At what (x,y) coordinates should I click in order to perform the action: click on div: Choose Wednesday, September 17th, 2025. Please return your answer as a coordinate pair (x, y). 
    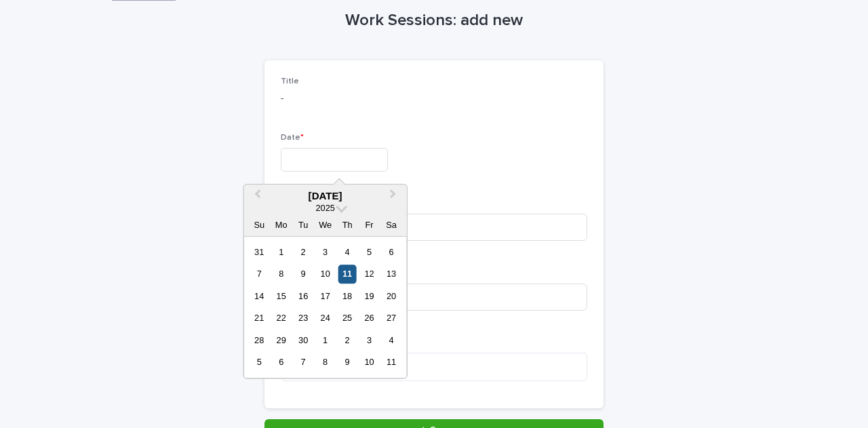
    Looking at the image, I should click on (325, 296).